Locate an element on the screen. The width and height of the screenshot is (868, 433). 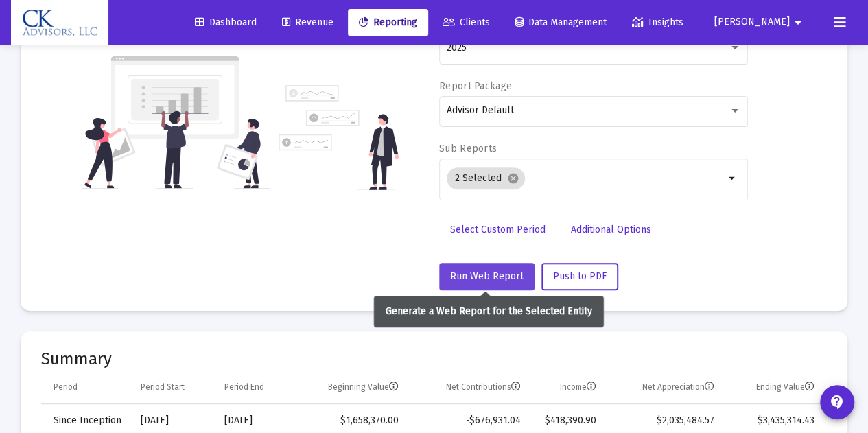
a: Reporting is located at coordinates (388, 23).